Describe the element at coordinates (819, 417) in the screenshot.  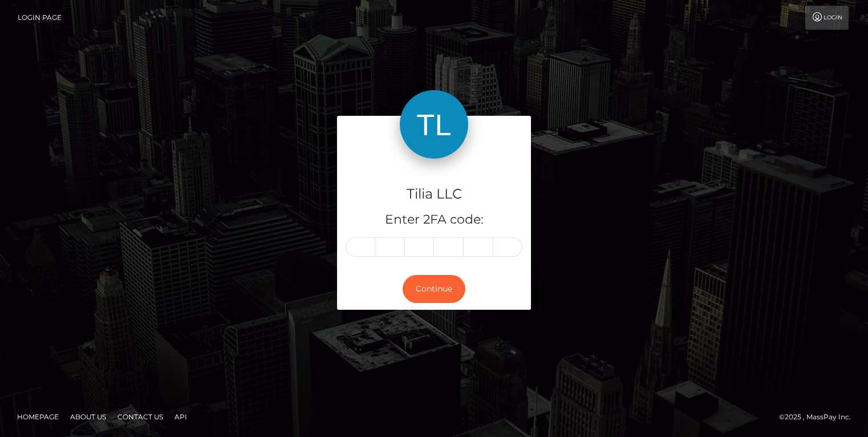
I see `div: © 2025 , MassPay Inc.` at that location.